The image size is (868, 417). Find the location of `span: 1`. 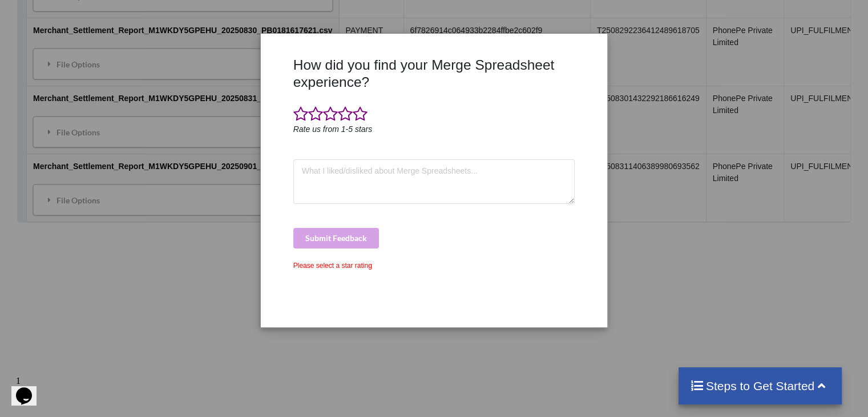

span: 1 is located at coordinates (6, 9).